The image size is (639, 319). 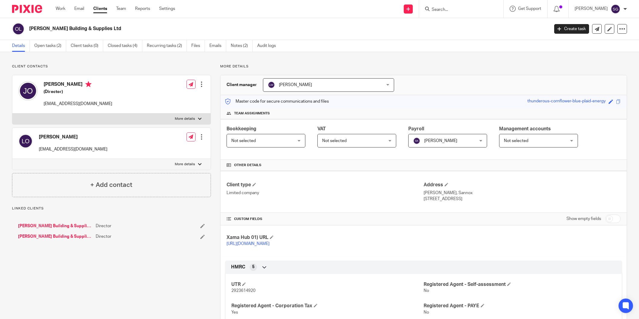 I want to click on label: Show empty fields, so click(x=584, y=219).